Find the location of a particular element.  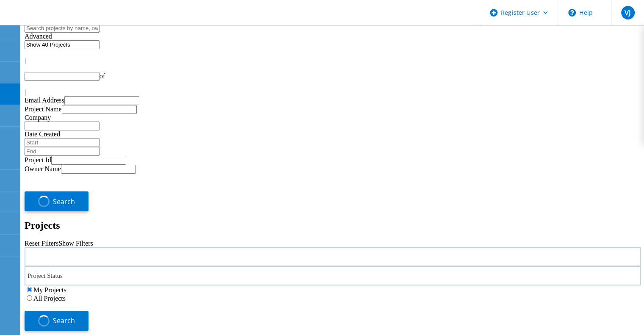

label: Project Id is located at coordinates (37, 159).